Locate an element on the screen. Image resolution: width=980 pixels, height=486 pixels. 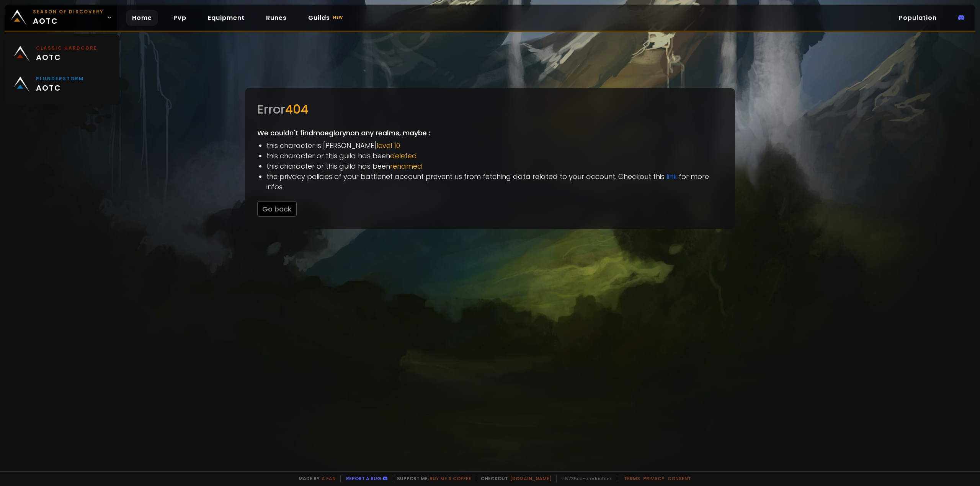
span: v. 5735ca - production is located at coordinates (583, 479).